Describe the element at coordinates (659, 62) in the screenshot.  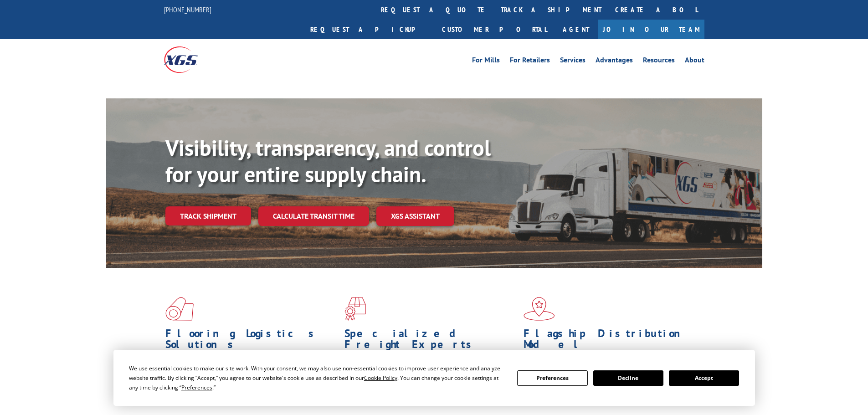
I see `a: Resources` at that location.